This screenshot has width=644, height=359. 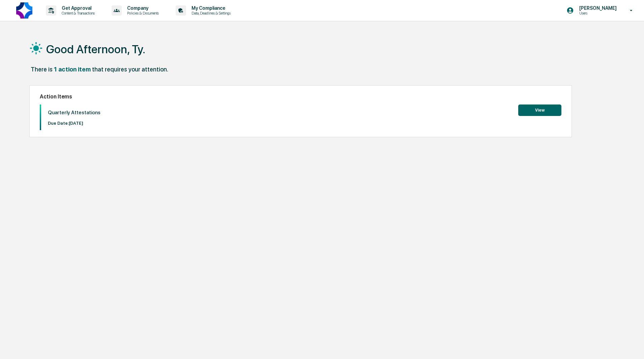 I want to click on div: that requires your attention., so click(x=130, y=69).